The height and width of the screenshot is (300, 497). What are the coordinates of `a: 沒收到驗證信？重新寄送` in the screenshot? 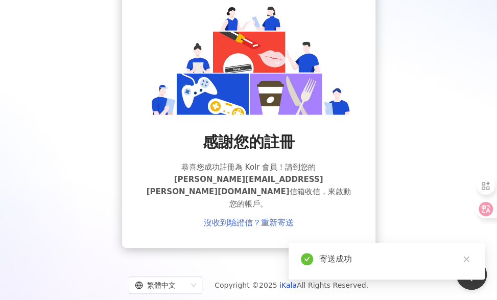 It's located at (249, 223).